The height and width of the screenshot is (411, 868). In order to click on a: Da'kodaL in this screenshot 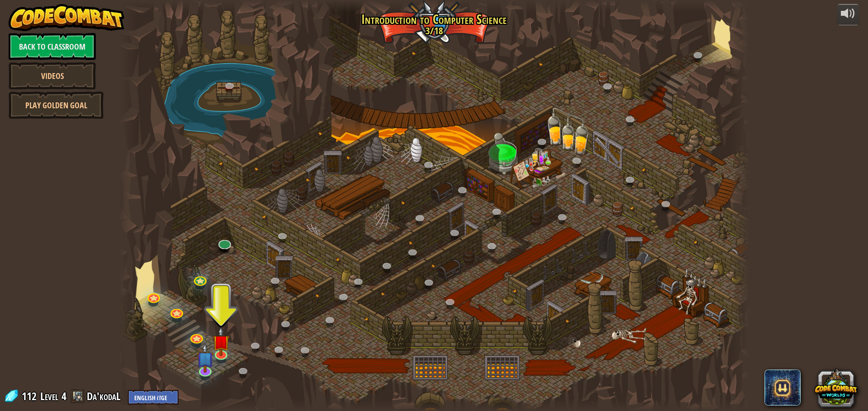, I will do `click(105, 396)`.